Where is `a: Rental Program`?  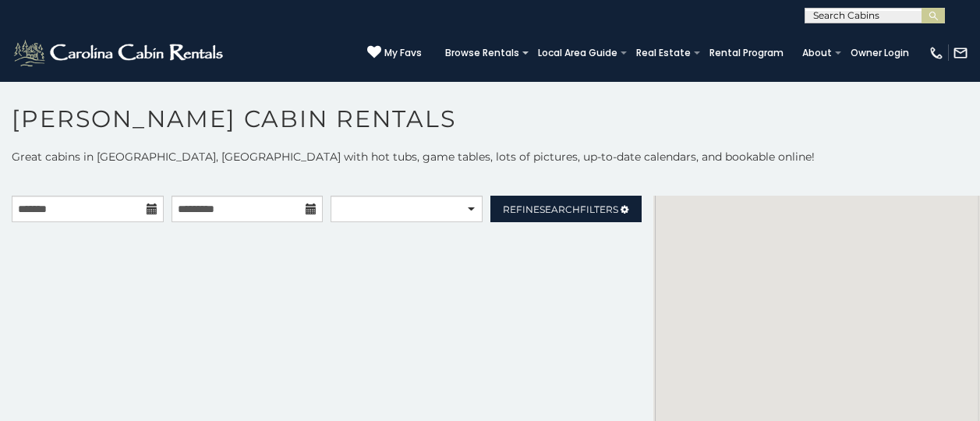
a: Rental Program is located at coordinates (746, 53).